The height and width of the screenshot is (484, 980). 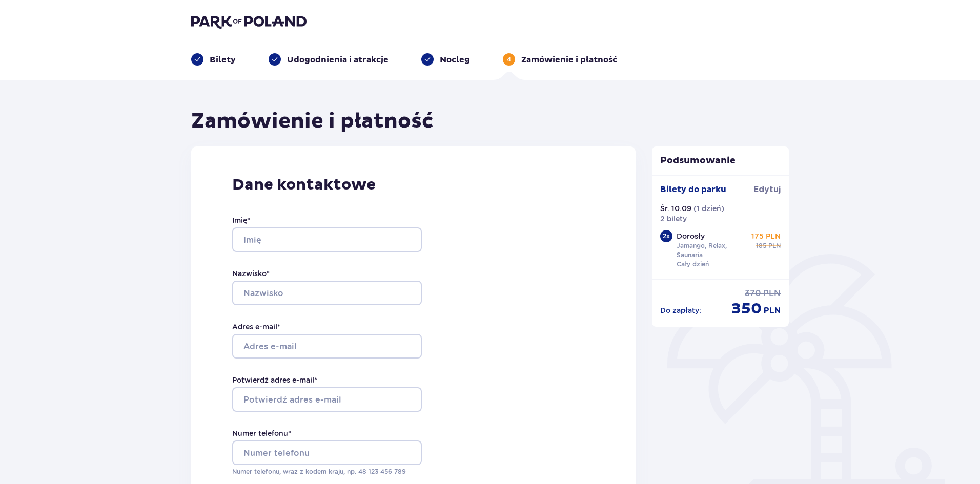 I want to click on p: Nocleg, so click(x=454, y=60).